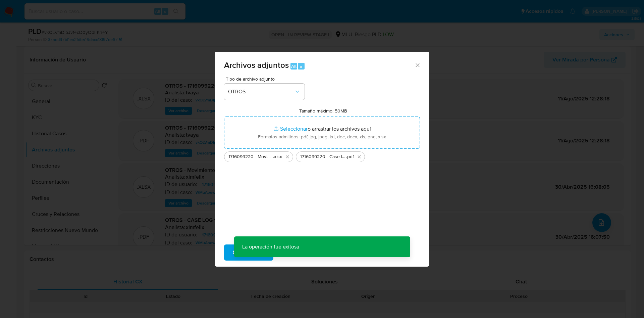 This screenshot has width=644, height=318. What do you see at coordinates (359, 157) in the screenshot?
I see `button: Eliminar 1716099220 - Case log.pdf` at bounding box center [359, 157].